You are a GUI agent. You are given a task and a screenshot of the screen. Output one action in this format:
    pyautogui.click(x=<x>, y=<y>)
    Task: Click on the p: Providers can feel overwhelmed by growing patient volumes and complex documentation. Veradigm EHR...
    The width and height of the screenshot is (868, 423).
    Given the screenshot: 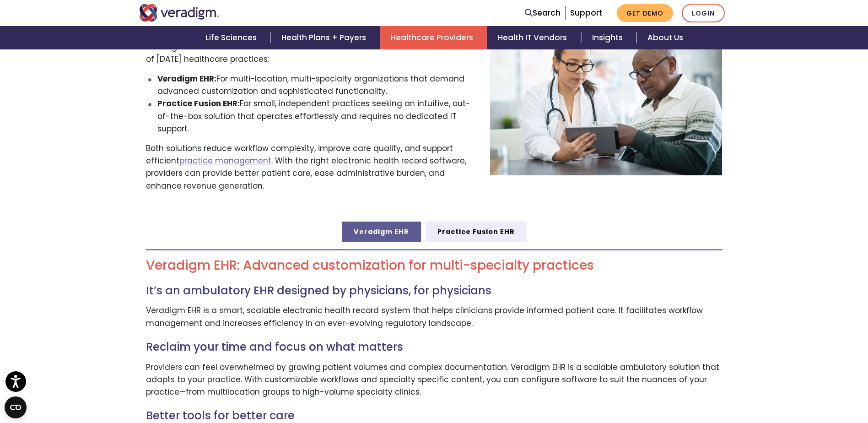 What is the action you would take?
    pyautogui.click(x=434, y=380)
    